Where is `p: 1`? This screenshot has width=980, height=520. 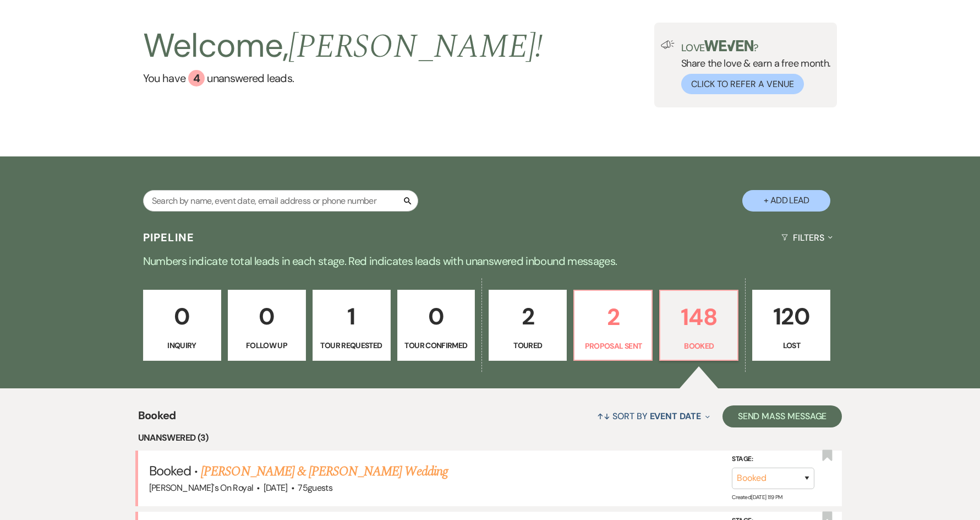 p: 1 is located at coordinates (352, 316).